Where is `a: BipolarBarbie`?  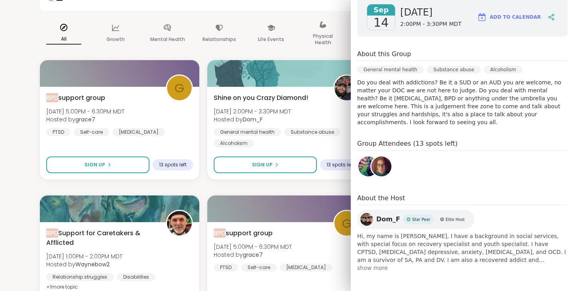
a: BipolarBarbie is located at coordinates (368, 167).